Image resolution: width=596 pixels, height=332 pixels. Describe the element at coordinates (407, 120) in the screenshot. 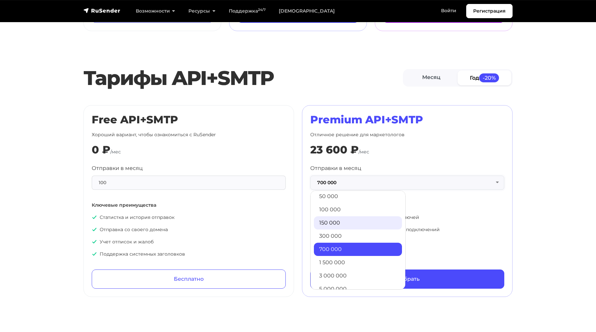

I see `h2: Premium API+SMTP` at that location.